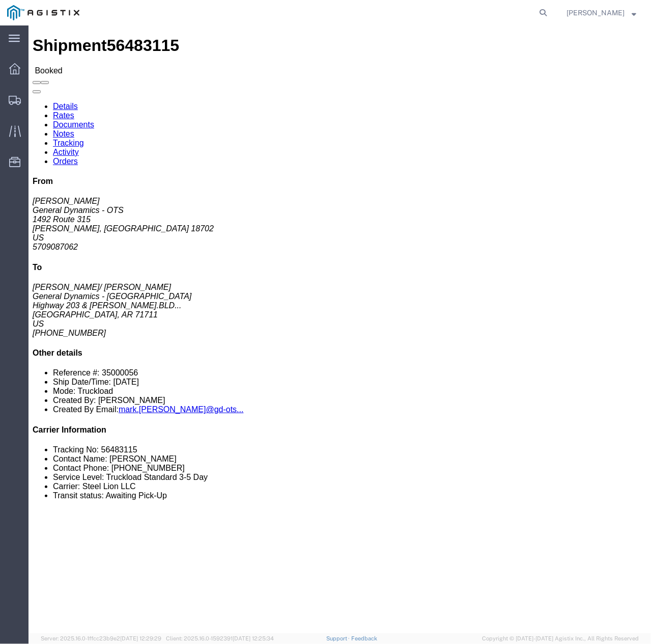 Image resolution: width=651 pixels, height=644 pixels. Describe the element at coordinates (364, 638) in the screenshot. I see `a: Feedback` at that location.